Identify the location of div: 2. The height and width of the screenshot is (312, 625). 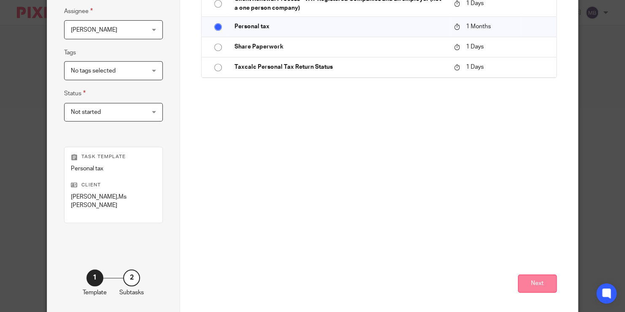
(132, 278).